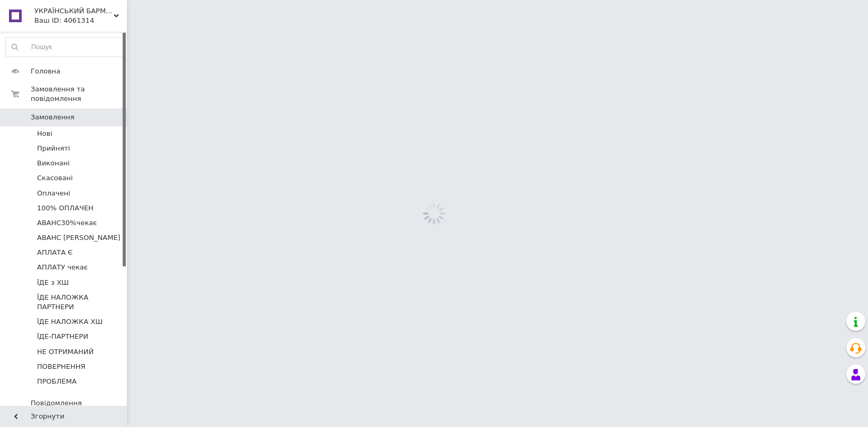 Image resolution: width=868 pixels, height=427 pixels. What do you see at coordinates (65, 208) in the screenshot?
I see `span: 100% ОПЛАЧЕН` at bounding box center [65, 208].